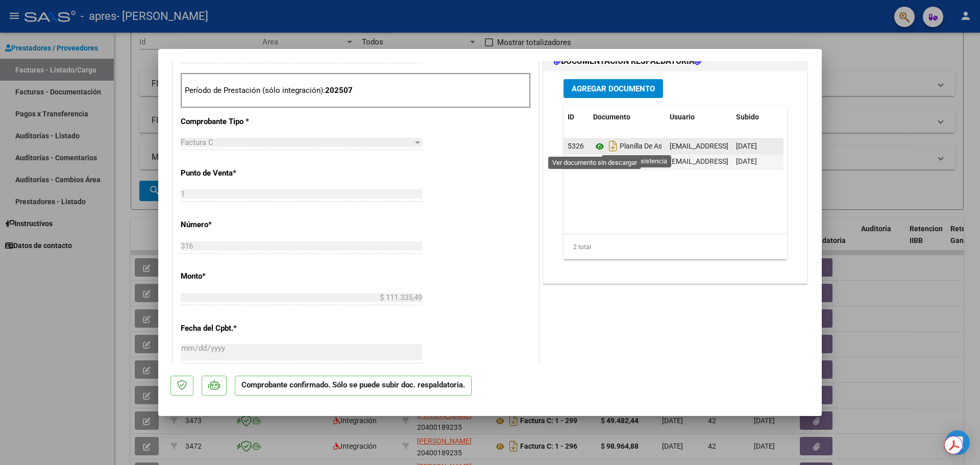 The width and height of the screenshot is (980, 465). Describe the element at coordinates (628, 61) in the screenshot. I see `h1: DOCUMENTACIÓN RESPALDATORIA` at that location.